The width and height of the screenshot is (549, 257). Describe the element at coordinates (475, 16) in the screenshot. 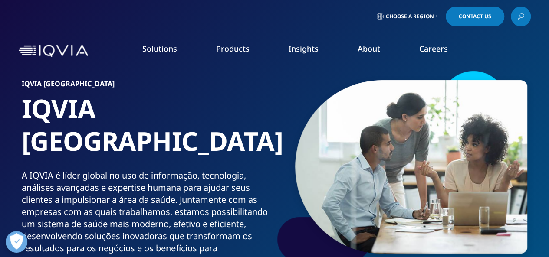

I see `span: Contact Us` at that location.